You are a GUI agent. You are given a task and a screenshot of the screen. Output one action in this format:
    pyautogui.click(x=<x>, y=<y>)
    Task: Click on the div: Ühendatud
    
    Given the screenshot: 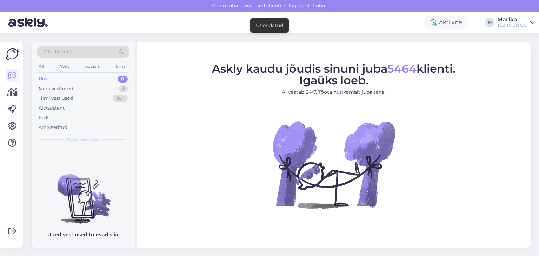 What is the action you would take?
    pyautogui.click(x=270, y=25)
    